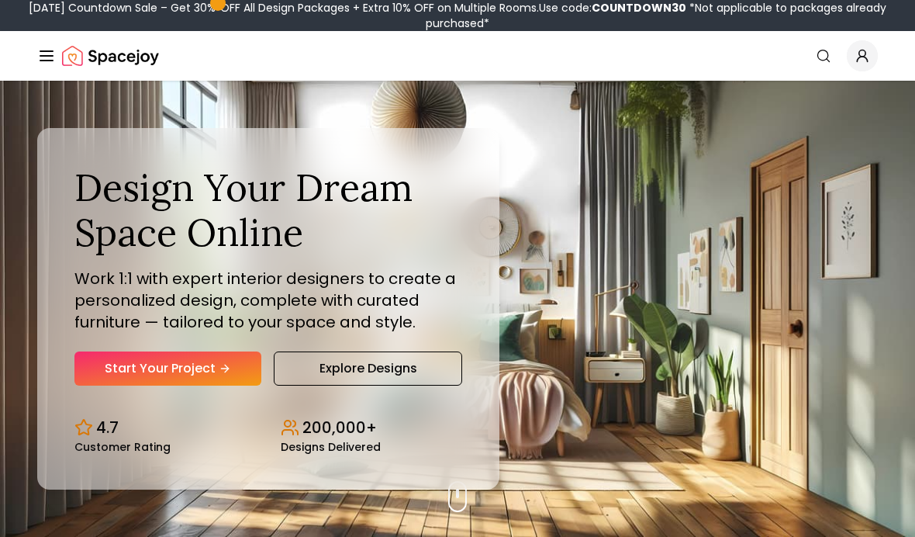 This screenshot has height=537, width=915. Describe the element at coordinates (458, 56) in the screenshot. I see `nav: Global` at that location.